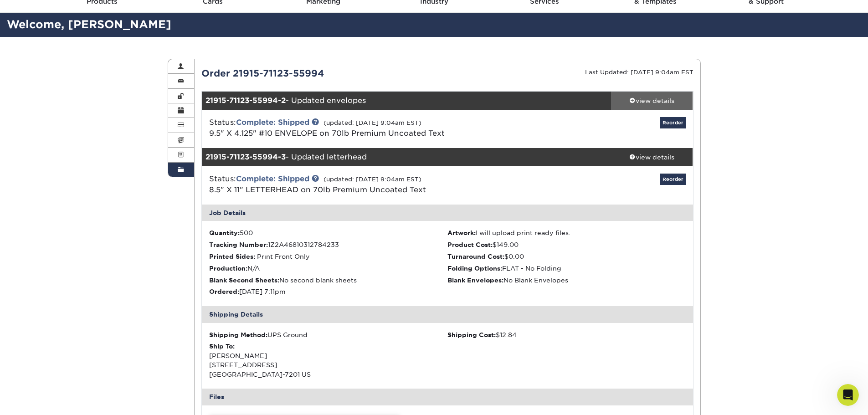 This screenshot has width=868, height=415. What do you see at coordinates (470, 245) in the screenshot?
I see `strong: Product Cost:` at bounding box center [470, 245].